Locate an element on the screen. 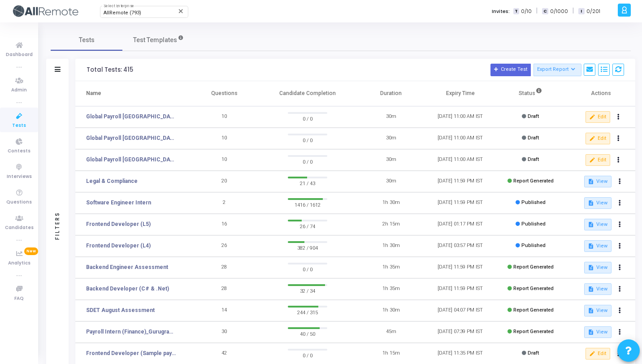 The width and height of the screenshot is (642, 364). span: C is located at coordinates (545, 11).